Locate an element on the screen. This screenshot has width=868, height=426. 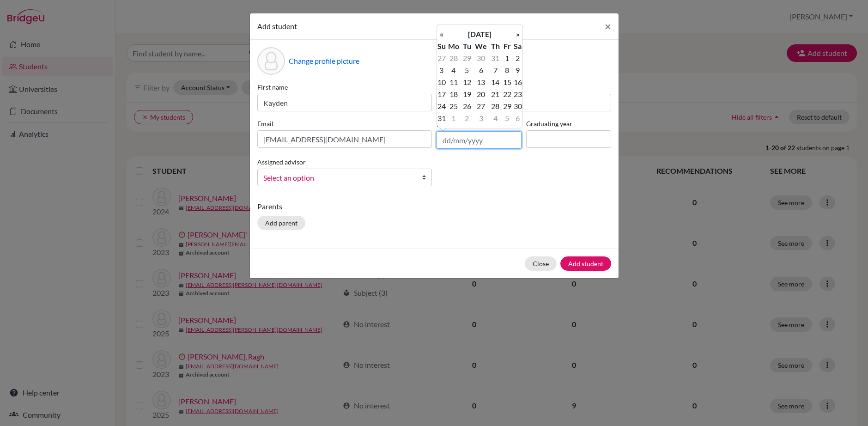
td: 21 is located at coordinates (495, 94).